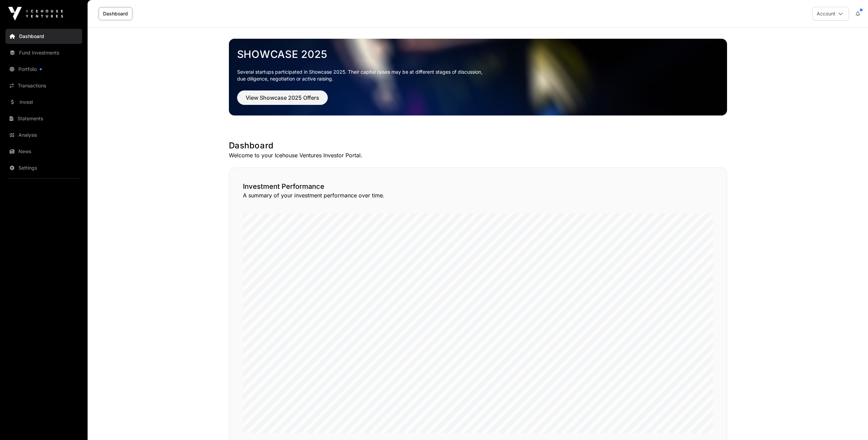 The height and width of the screenshot is (440, 868). I want to click on div: Chat Widget, so click(851, 423).